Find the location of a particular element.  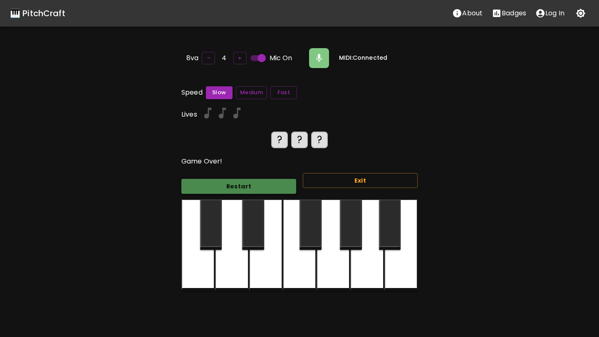

a: 🎹 PitchCraft is located at coordinates (37, 13).